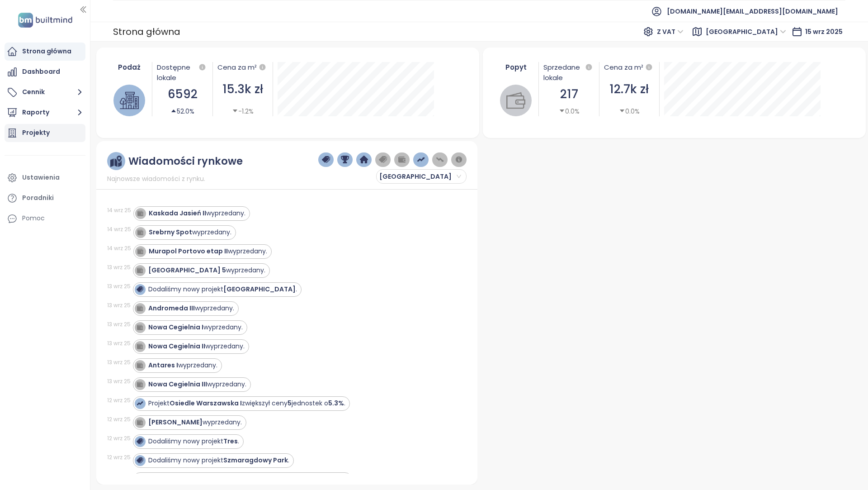 Image resolution: width=868 pixels, height=490 pixels. I want to click on strong: Nowa Cegielnia II, so click(176, 346).